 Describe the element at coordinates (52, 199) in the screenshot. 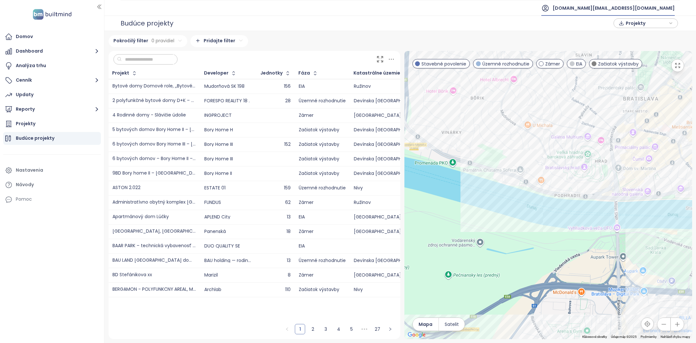

I see `div: Pomoc` at that location.